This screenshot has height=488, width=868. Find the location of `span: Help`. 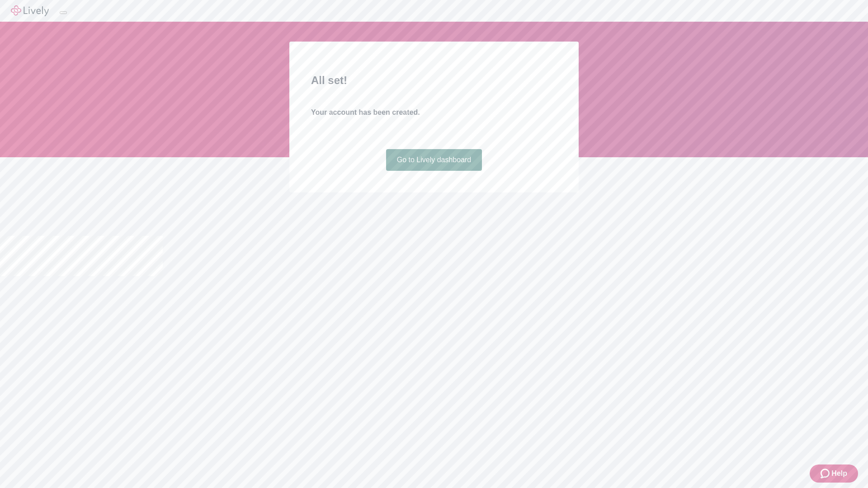

span: Help is located at coordinates (839, 474).